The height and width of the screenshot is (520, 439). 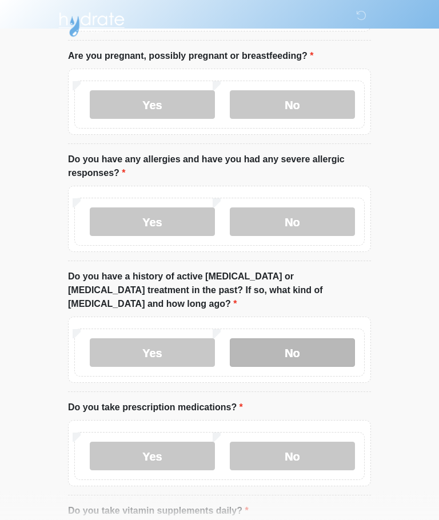 What do you see at coordinates (190, 57) in the screenshot?
I see `label: Are you pregnant, possibly pregnant or breastfeeding?` at bounding box center [190, 57].